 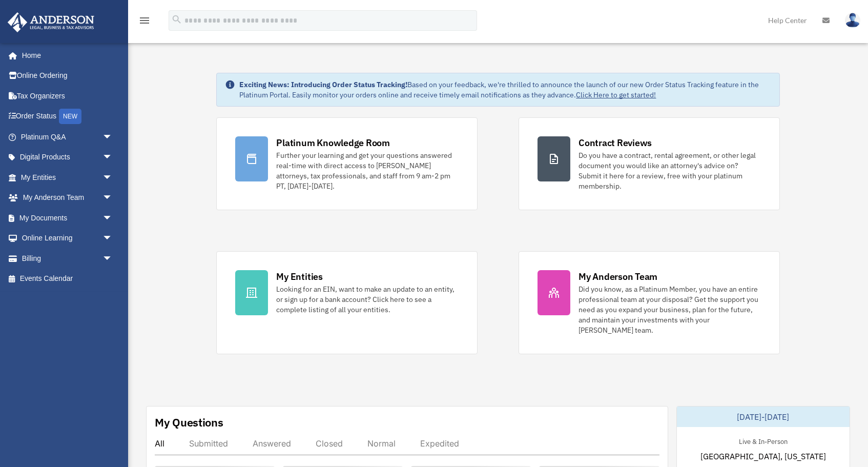 I want to click on i: menu, so click(x=145, y=21).